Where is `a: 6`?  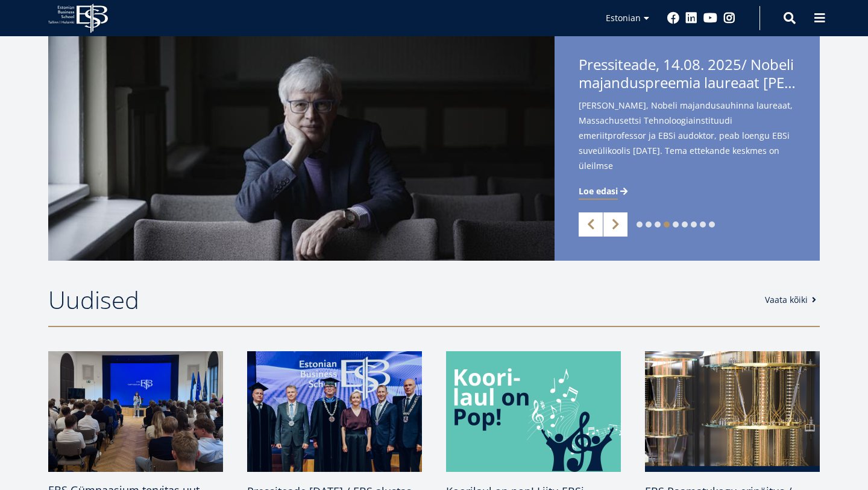
a: 6 is located at coordinates (684, 224).